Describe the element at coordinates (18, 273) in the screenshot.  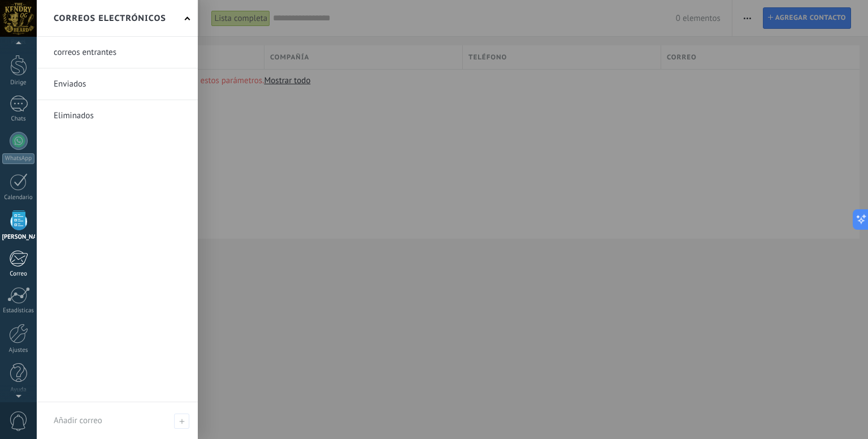
I see `font: Correo` at that location.